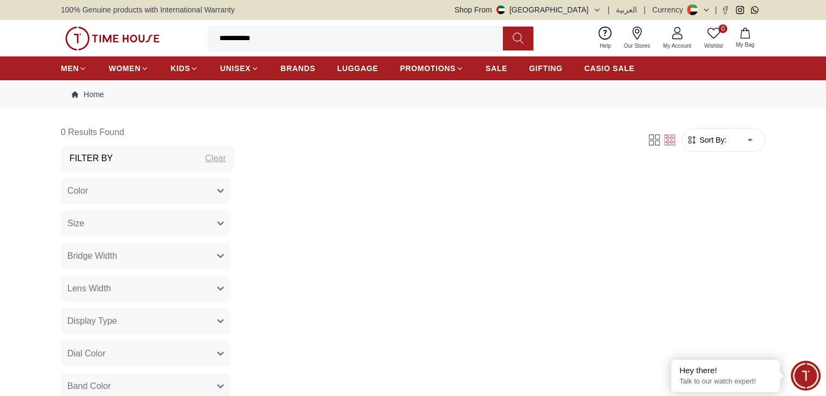  What do you see at coordinates (87, 94) in the screenshot?
I see `a: Home` at bounding box center [87, 94].